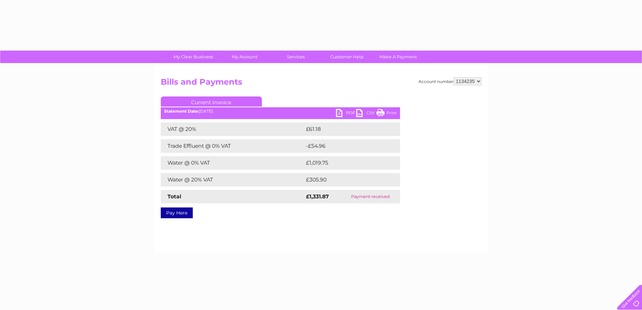 The height and width of the screenshot is (310, 642). Describe the element at coordinates (398, 57) in the screenshot. I see `a: Make A Payment` at that location.